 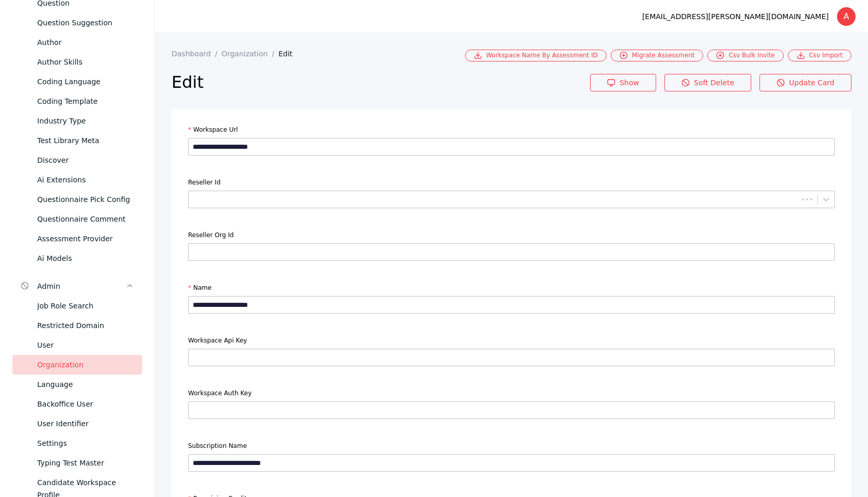 I want to click on label: Workspace Url, so click(x=512, y=130).